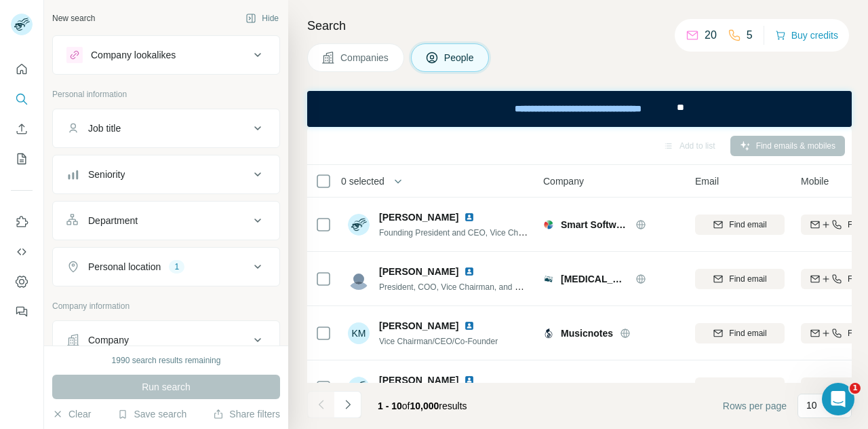 This screenshot has width=868, height=429. What do you see at coordinates (359, 333) in the screenshot?
I see `div: KM` at bounding box center [359, 333].